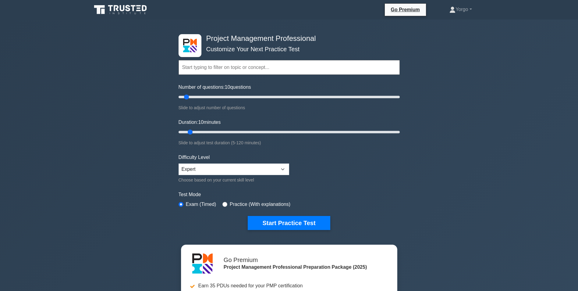  Describe the element at coordinates (260, 204) in the screenshot. I see `label: Practice (With explanations)` at that location.